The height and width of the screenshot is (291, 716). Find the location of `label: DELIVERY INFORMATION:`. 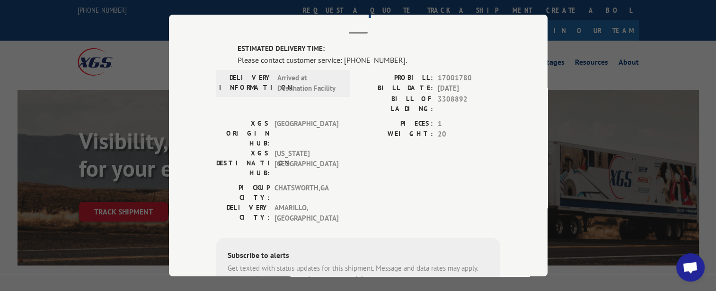

label: DELIVERY INFORMATION: is located at coordinates (245, 83).